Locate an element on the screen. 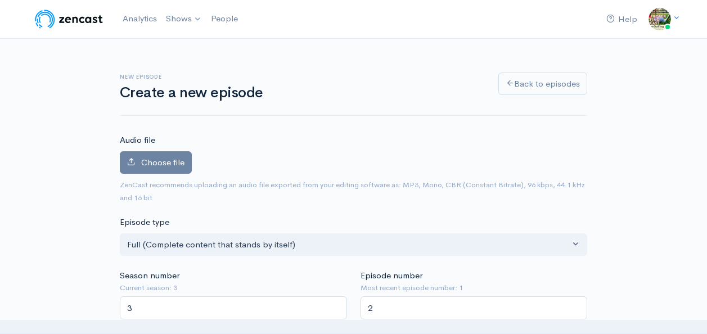 The height and width of the screenshot is (334, 707). a: People is located at coordinates (224, 19).